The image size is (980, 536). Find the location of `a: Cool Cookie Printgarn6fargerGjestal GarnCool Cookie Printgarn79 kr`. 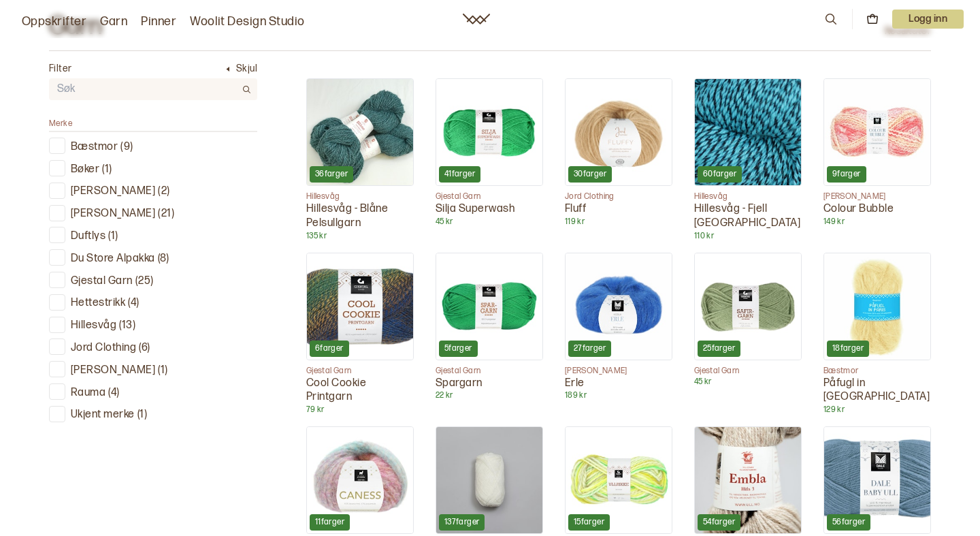

a: Cool Cookie Printgarn6fargerGjestal GarnCool Cookie Printgarn79 kr is located at coordinates (360, 334).